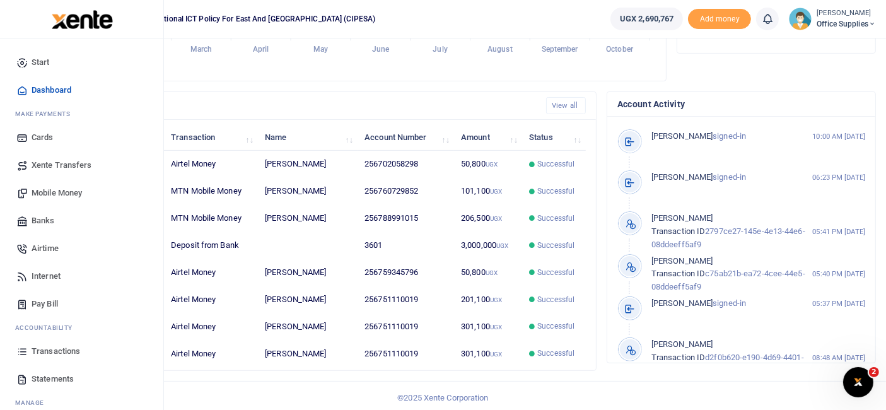 The height and width of the screenshot is (410, 886). What do you see at coordinates (81, 221) in the screenshot?
I see `a: Banks` at bounding box center [81, 221].